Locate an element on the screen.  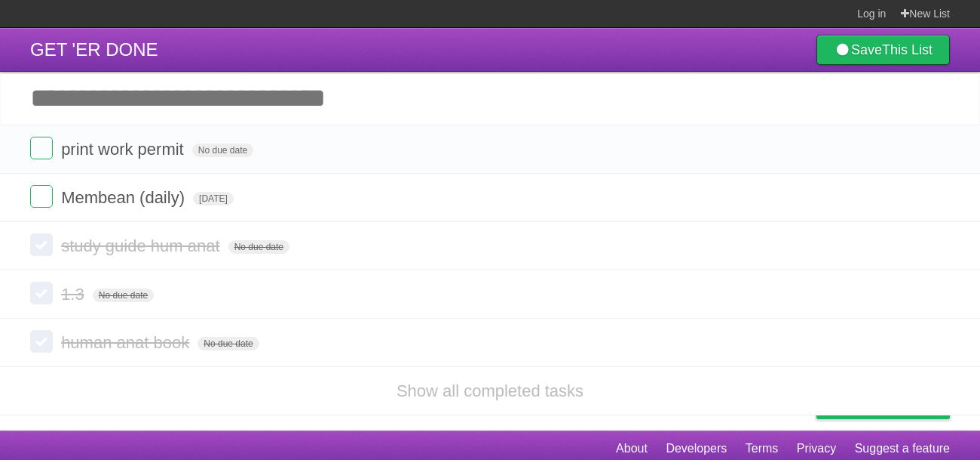
span: Membean (daily) is located at coordinates (124, 197).